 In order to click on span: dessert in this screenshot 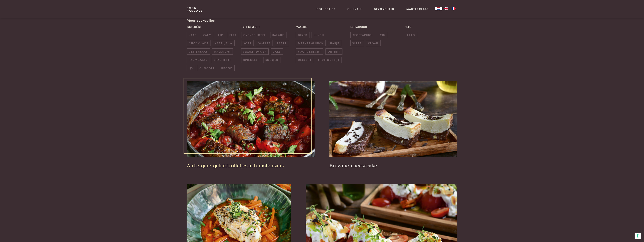, I will do `click(305, 60)`.